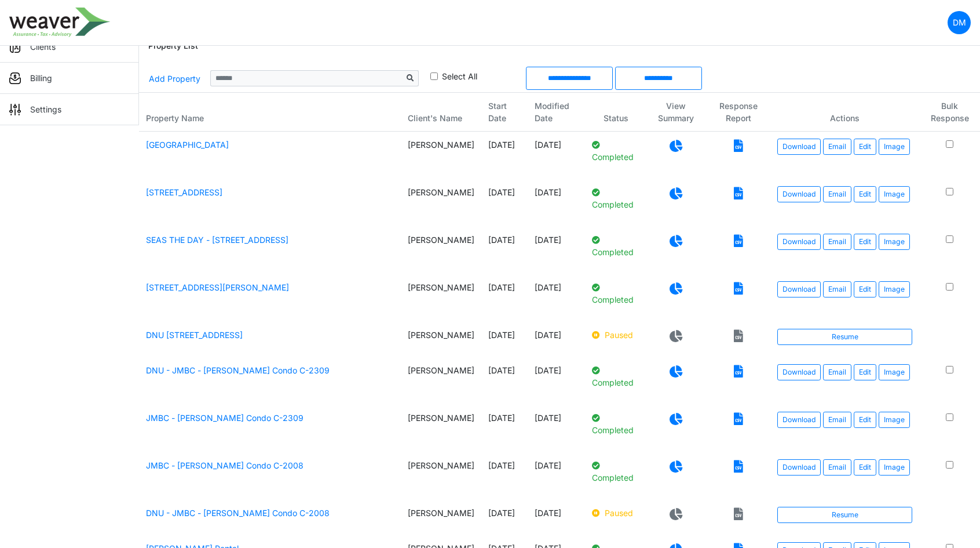 This screenshot has height=548, width=980. I want to click on h6: Property List, so click(173, 46).